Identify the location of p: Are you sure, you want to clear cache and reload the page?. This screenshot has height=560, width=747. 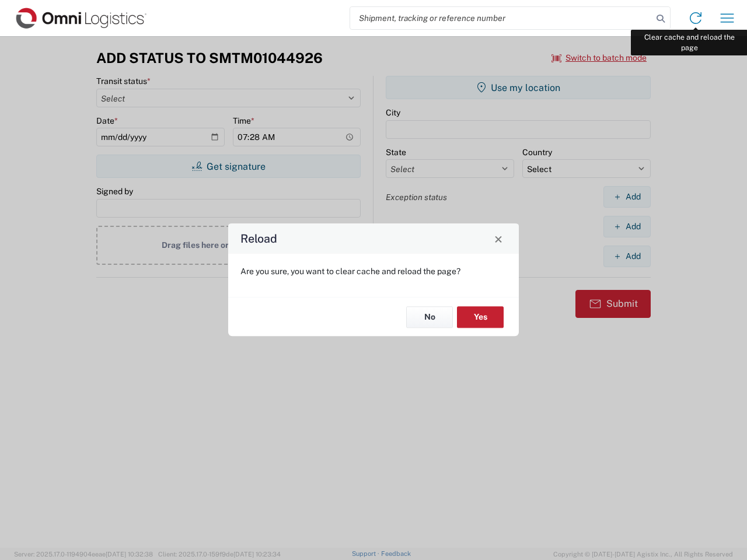
(374, 271).